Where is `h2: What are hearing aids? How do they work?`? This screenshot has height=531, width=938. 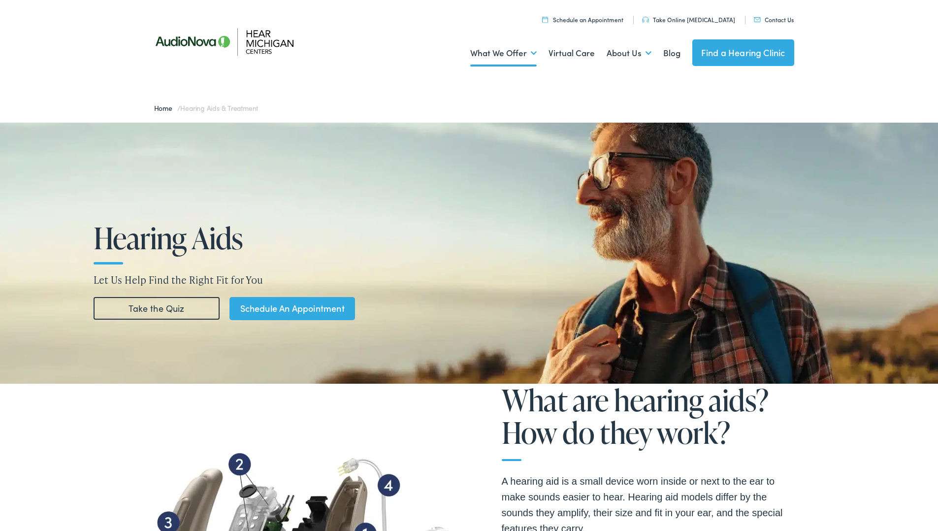
h2: What are hearing aids? How do they work? is located at coordinates (648, 422).